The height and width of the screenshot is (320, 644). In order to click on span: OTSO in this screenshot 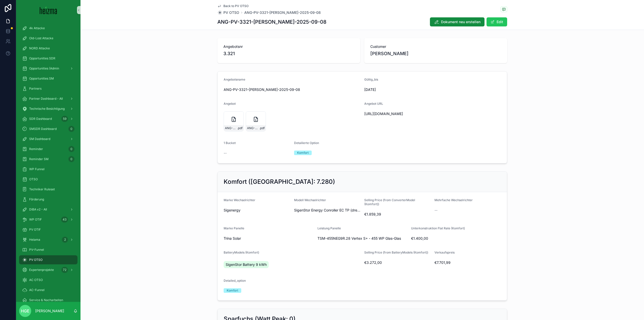, I will do `click(34, 180)`.